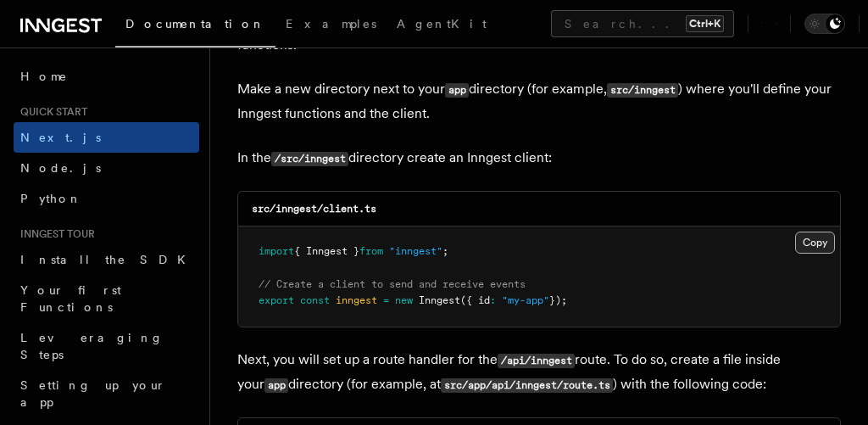 This screenshot has width=868, height=425. Describe the element at coordinates (60, 138) in the screenshot. I see `span: Next.js` at that location.